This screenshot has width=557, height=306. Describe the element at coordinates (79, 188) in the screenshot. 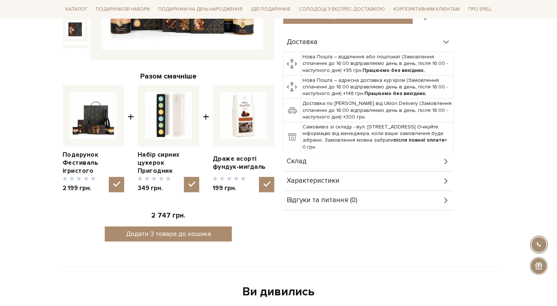

I see `span: 2 199 грн.` at that location.